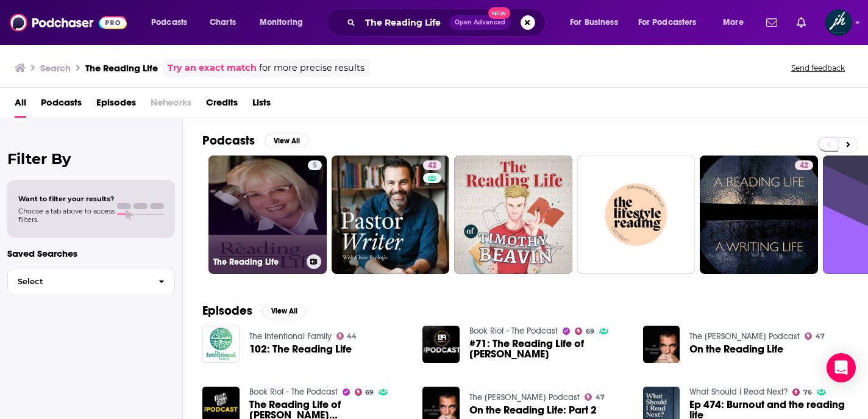 Image resolution: width=868 pixels, height=419 pixels. I want to click on button: Show profile menu, so click(839, 23).